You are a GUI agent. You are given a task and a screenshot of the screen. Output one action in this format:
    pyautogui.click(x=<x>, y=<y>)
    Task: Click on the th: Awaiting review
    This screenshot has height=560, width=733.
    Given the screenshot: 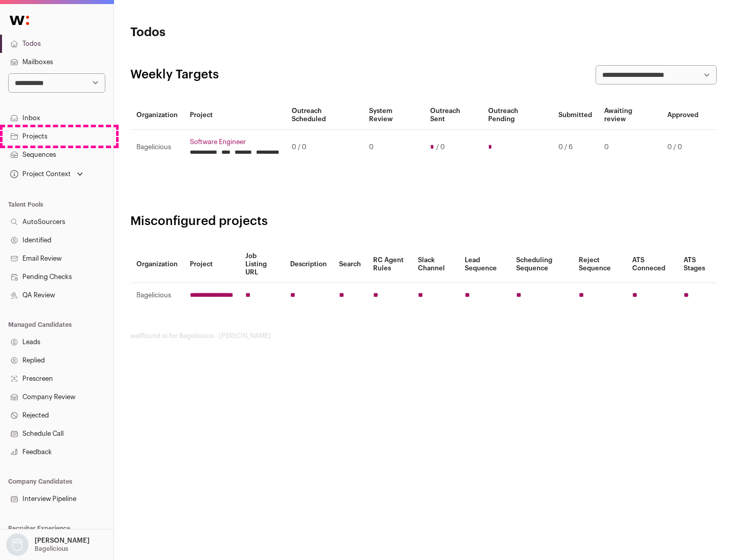 What is the action you would take?
    pyautogui.click(x=629, y=115)
    